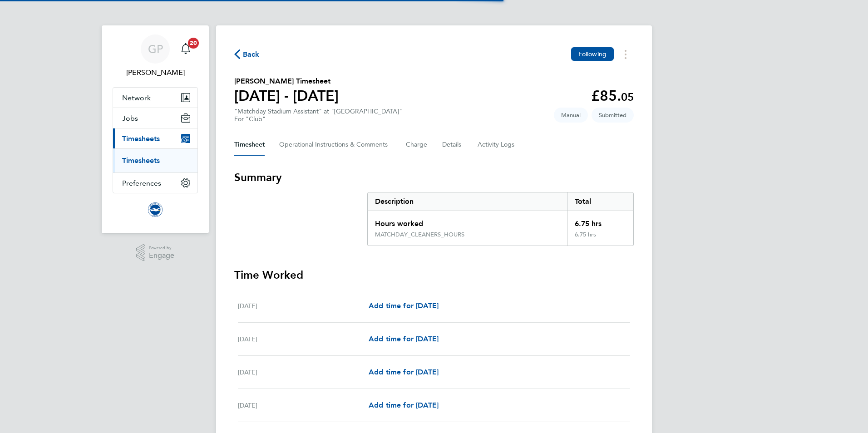  Describe the element at coordinates (155, 139) in the screenshot. I see `button: Timesheets` at that location.